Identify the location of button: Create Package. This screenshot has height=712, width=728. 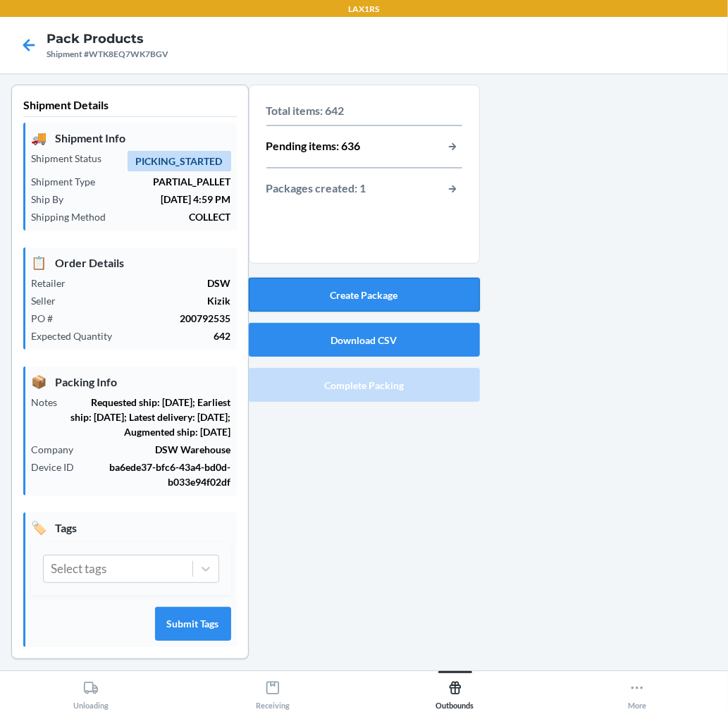
(364, 295).